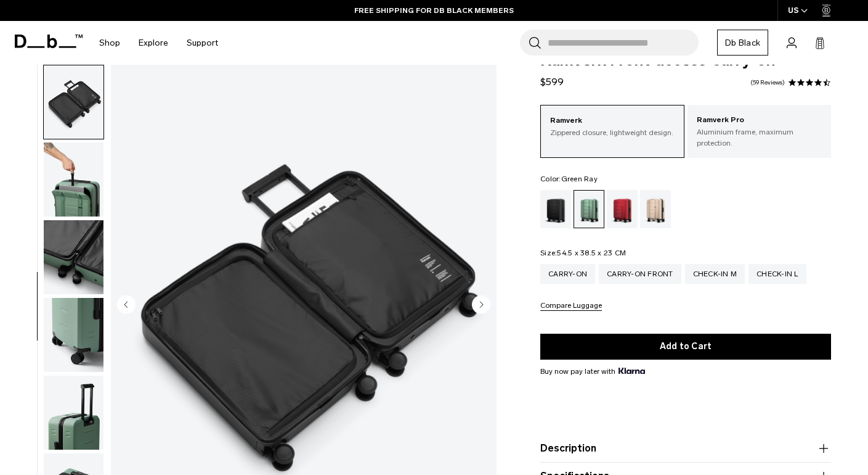 Image resolution: width=868 pixels, height=475 pixels. What do you see at coordinates (158, 43) in the screenshot?
I see `nav: Main Navigation` at bounding box center [158, 43].